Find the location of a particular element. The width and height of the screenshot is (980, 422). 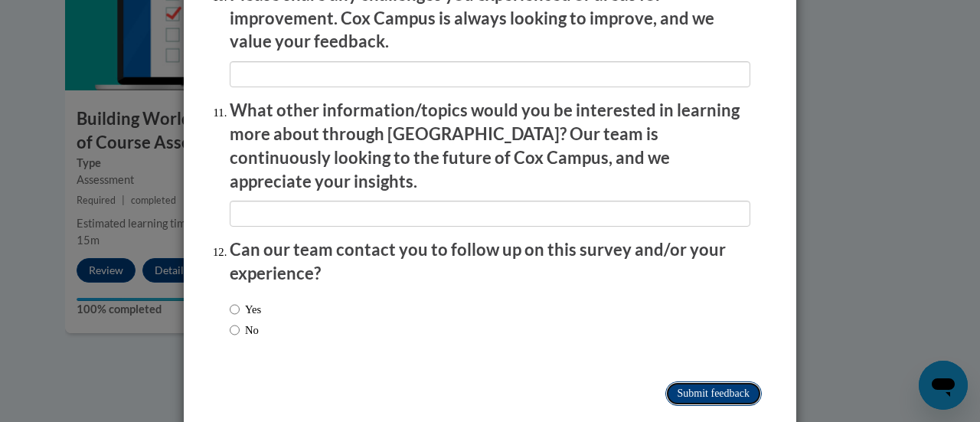

label: No is located at coordinates (244, 330).